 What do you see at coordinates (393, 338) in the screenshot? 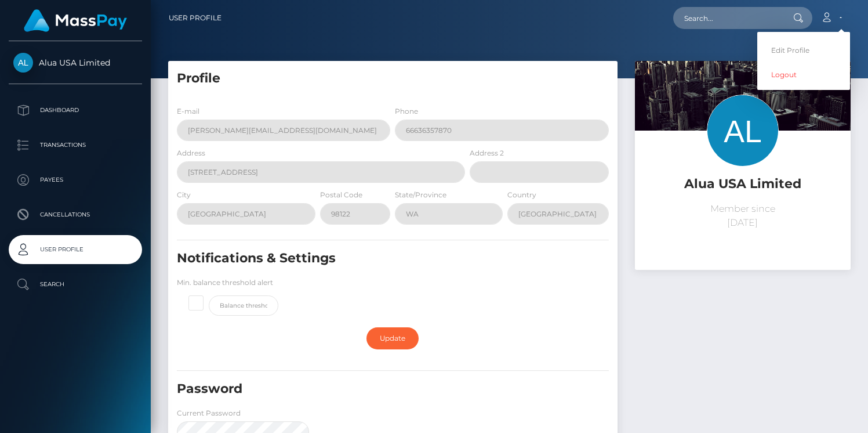
I see `a: Update` at bounding box center [393, 338].